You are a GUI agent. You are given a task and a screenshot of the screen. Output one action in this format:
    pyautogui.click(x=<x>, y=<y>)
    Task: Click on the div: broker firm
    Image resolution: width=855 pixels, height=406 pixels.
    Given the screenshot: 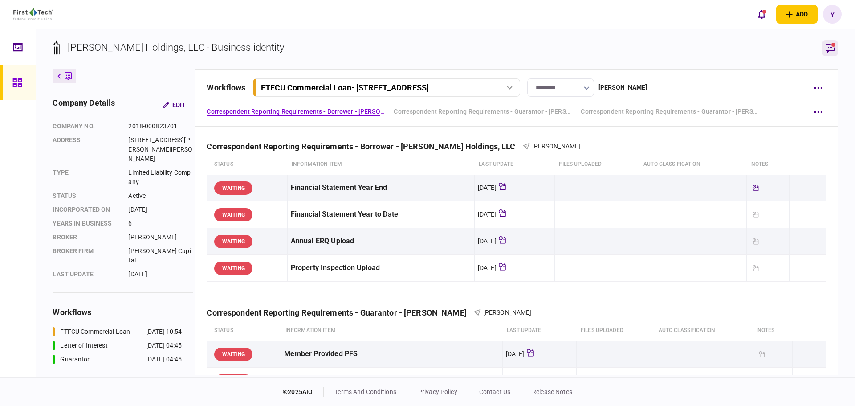 What is the action you would take?
    pyautogui.click(x=86, y=256)
    